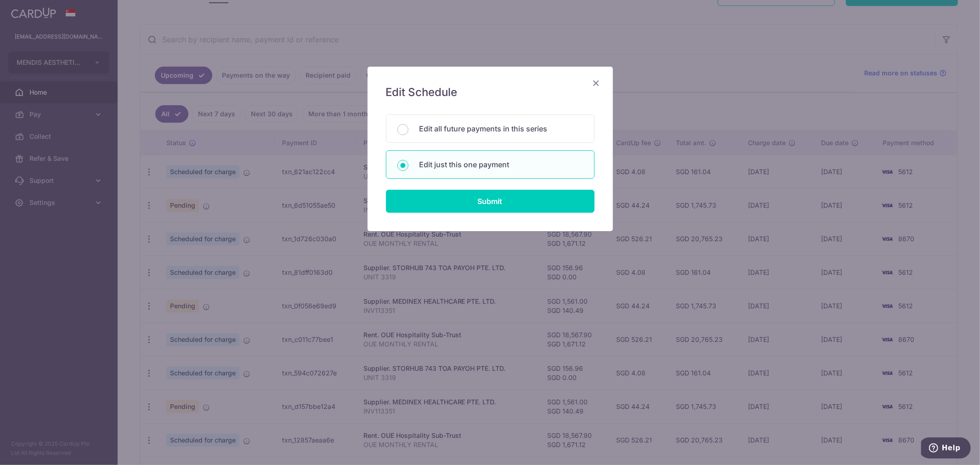 The height and width of the screenshot is (465, 980). Describe the element at coordinates (490, 201) in the screenshot. I see `input: Submit` at that location.